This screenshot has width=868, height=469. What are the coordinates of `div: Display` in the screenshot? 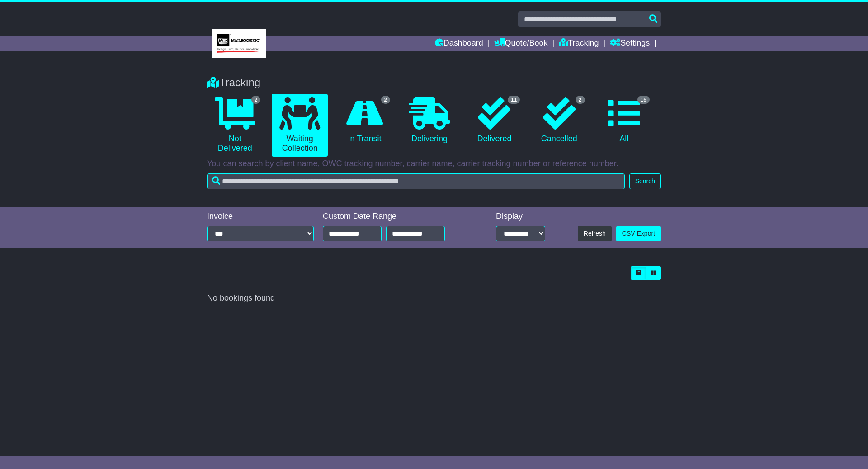 It's located at (520, 217).